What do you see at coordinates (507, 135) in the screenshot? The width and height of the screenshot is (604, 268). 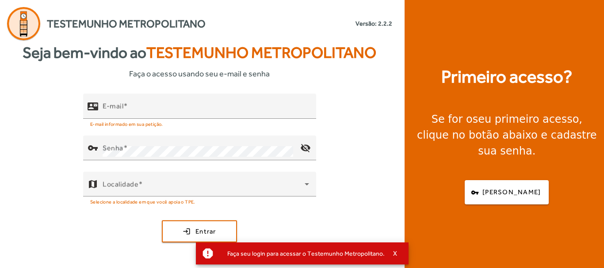 I see `div: Se for o , clique no botão abaixo e cadastre sua senha.` at bounding box center [507, 135].